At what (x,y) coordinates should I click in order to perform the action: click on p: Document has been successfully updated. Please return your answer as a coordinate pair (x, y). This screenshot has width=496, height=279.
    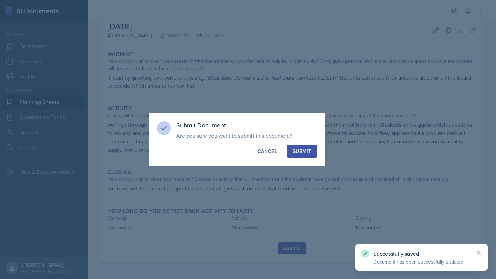
    Looking at the image, I should click on (422, 262).